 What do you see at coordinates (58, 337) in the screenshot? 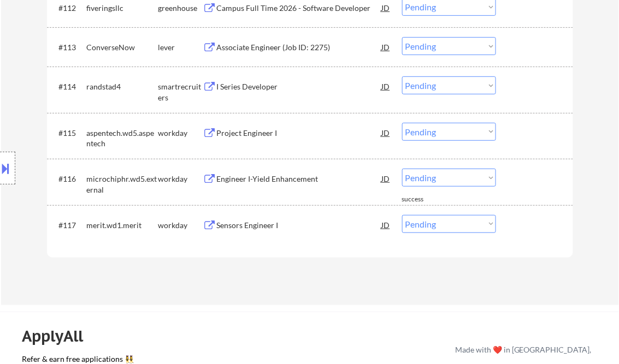
I see `div: ApplyAll` at bounding box center [58, 337].